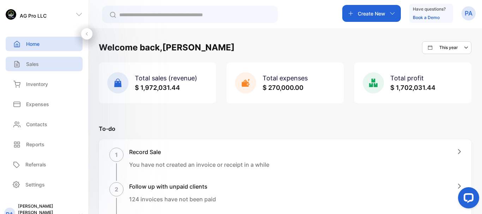 This screenshot has width=482, height=214. What do you see at coordinates (469, 13) in the screenshot?
I see `p: PA` at bounding box center [469, 13].